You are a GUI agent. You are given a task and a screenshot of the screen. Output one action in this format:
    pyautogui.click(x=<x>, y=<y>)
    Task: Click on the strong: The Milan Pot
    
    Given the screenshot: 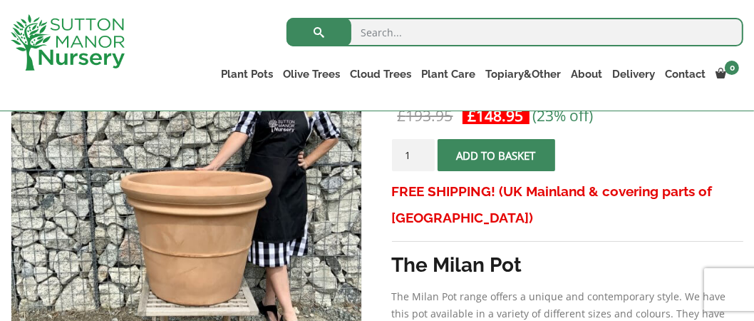 What is the action you would take?
    pyautogui.click(x=457, y=264)
    